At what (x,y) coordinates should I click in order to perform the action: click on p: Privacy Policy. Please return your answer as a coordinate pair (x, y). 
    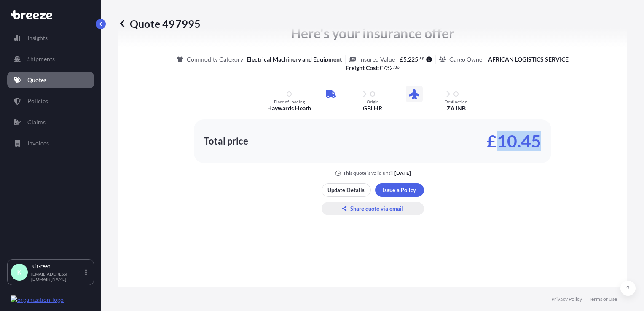
    Looking at the image, I should click on (566, 299).